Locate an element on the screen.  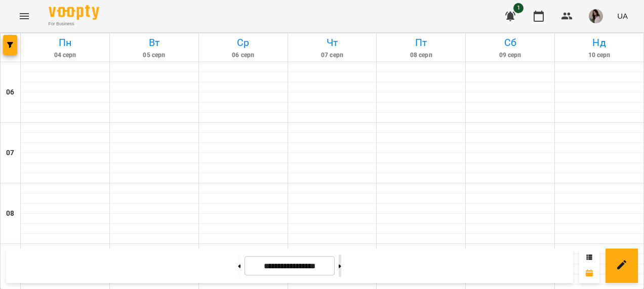
h6: 05 серп is located at coordinates (154, 55).